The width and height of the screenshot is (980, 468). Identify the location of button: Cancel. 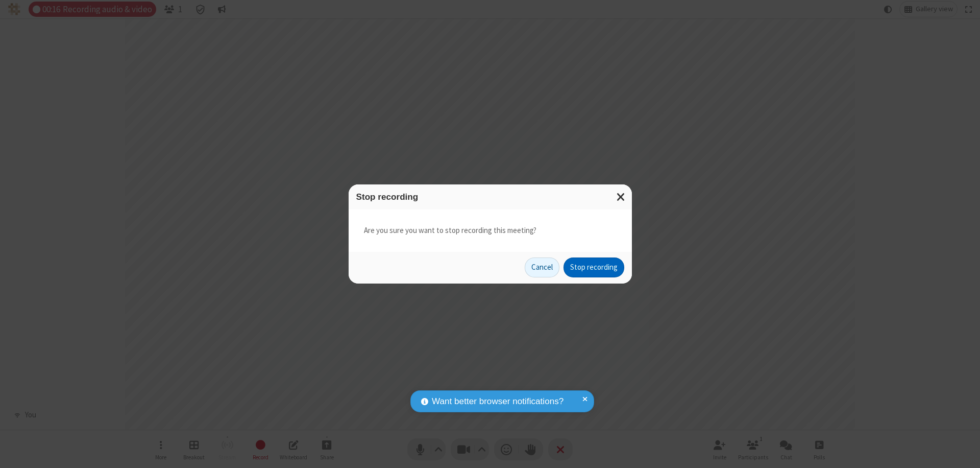
(542, 268).